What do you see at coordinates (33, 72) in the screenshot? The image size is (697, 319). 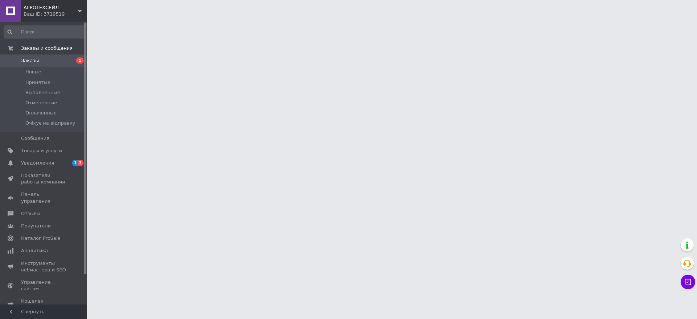 I see `span: Новые` at bounding box center [33, 72].